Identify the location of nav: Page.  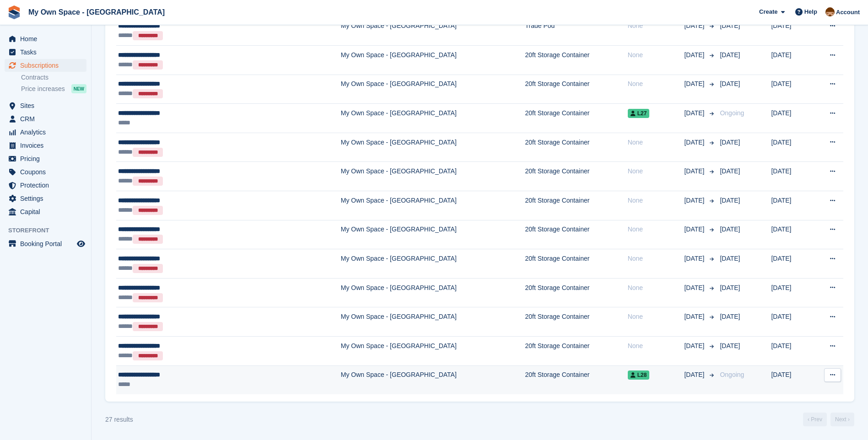
(829, 419).